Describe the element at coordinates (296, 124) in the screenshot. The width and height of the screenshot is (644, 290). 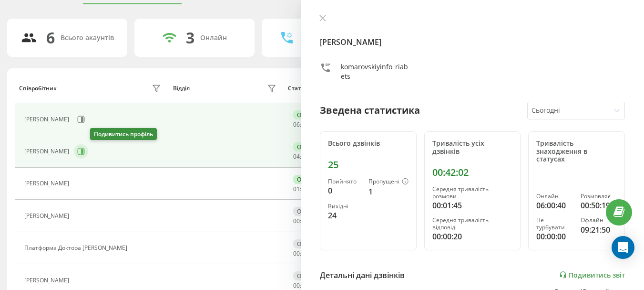
I see `span: 06` at that location.